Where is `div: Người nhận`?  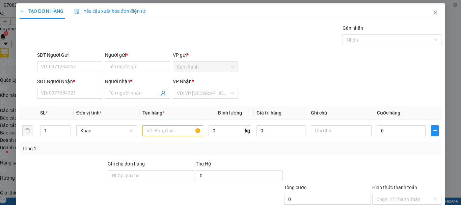 div: Người nhận is located at coordinates (137, 81).